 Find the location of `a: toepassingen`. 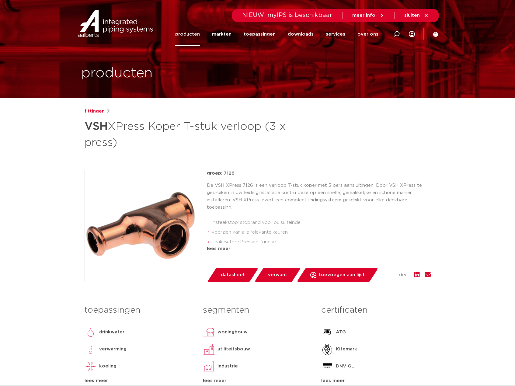

a: toepassingen is located at coordinates (260, 34).